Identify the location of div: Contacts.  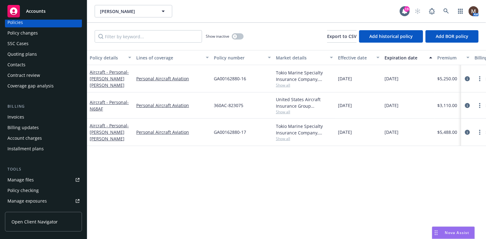
(16, 65).